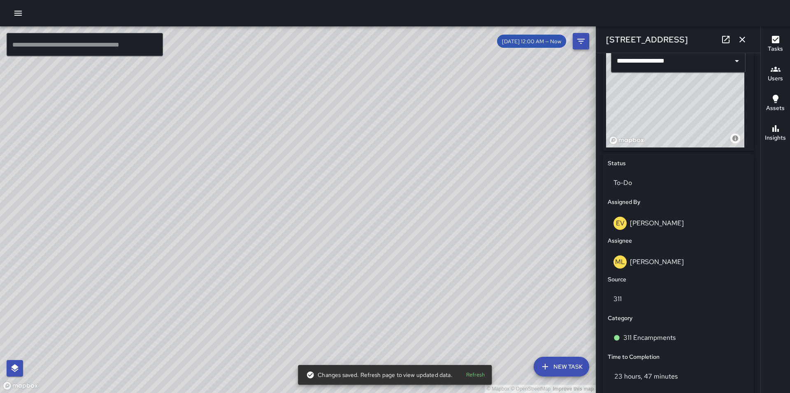 The height and width of the screenshot is (393, 790). I want to click on div: Changes saved. Refresh page to view updated data., so click(379, 375).